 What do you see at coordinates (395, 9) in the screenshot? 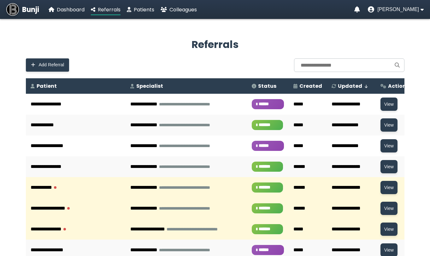
I see `button: User menu` at bounding box center [395, 9].